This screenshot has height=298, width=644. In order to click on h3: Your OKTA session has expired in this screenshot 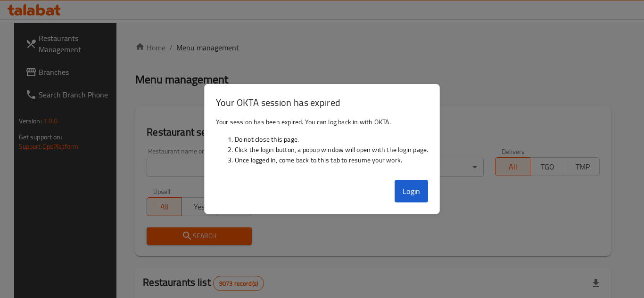, I will do `click(322, 102)`.